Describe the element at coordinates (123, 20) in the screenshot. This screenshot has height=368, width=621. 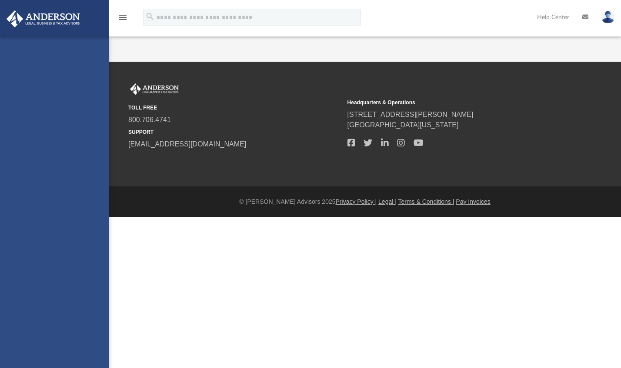
I see `a: menu` at that location.